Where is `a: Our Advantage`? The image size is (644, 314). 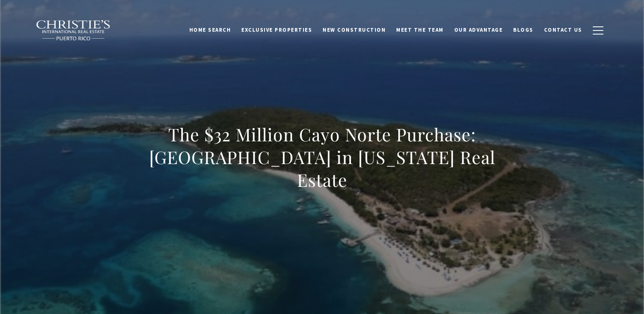
a: Our Advantage is located at coordinates (478, 30).